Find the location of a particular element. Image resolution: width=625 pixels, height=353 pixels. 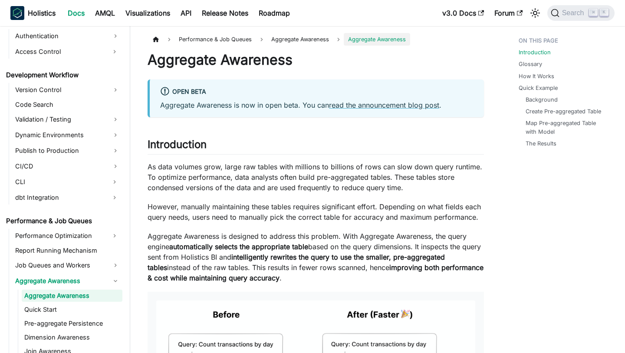

button: Expand sidebar category 'dbt Integration' is located at coordinates (115, 197).